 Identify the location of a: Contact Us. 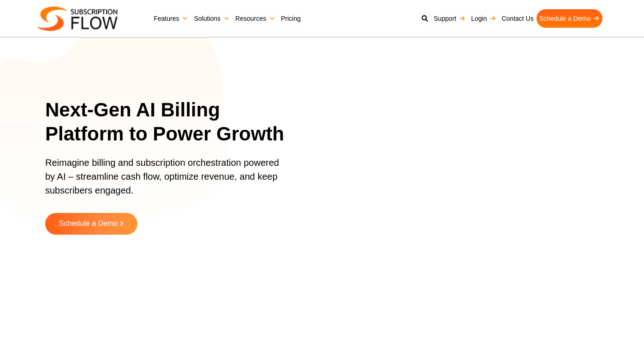
(517, 18).